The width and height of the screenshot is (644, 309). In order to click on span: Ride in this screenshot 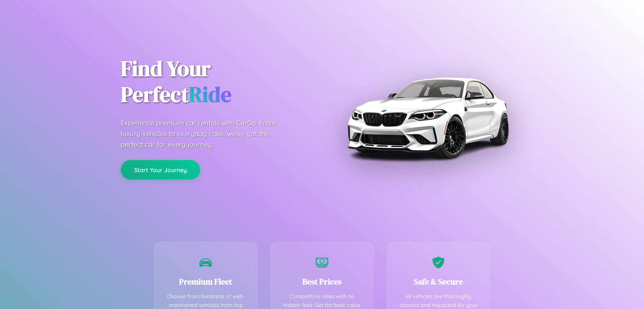, I will do `click(210, 94)`.